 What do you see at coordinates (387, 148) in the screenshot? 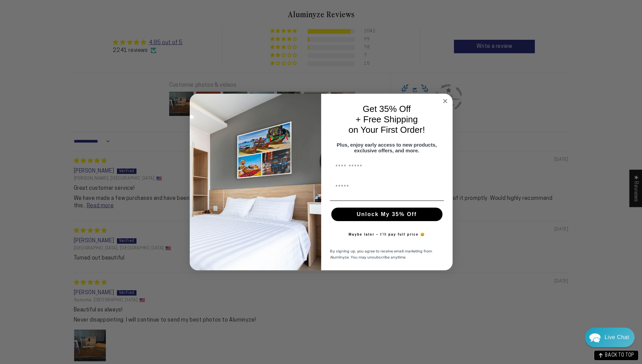
I see `span: Plus, enjoy early access to new products, exclusive offers, and more.` at bounding box center [387, 148].